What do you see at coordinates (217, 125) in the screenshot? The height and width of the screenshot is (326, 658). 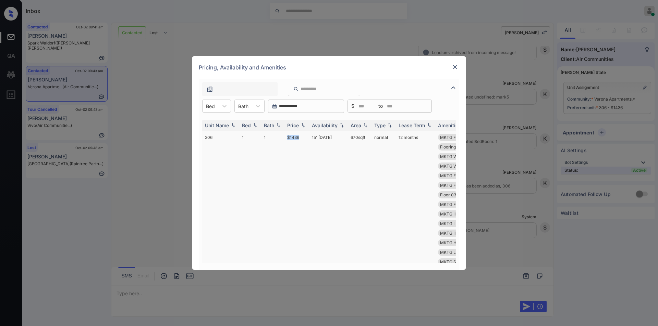 I see `div: Unit Name` at bounding box center [217, 125].